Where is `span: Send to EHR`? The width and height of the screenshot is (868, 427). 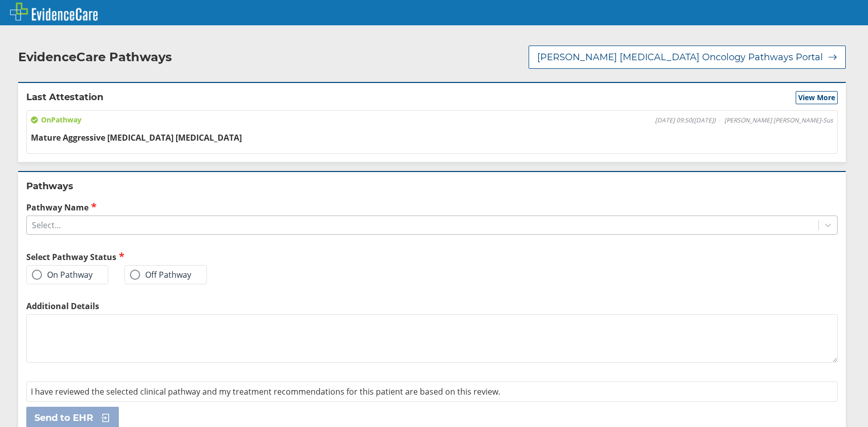 span: Send to EHR is located at coordinates (64, 418).